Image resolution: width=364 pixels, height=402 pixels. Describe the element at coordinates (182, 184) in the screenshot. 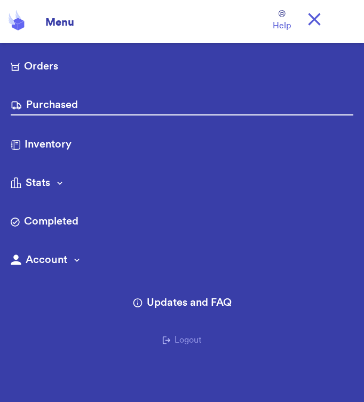

I see `button: Stats` at that location.